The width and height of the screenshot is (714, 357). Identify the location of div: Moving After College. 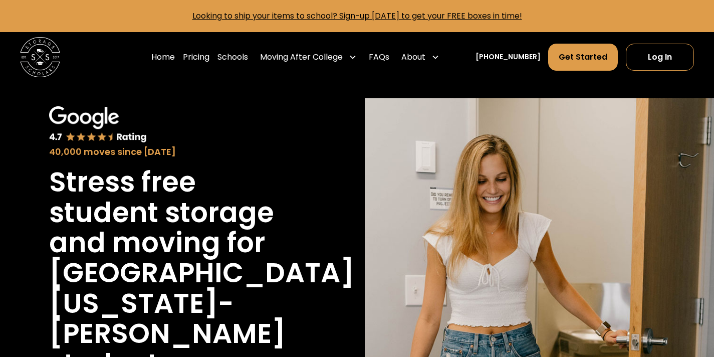
(301, 57).